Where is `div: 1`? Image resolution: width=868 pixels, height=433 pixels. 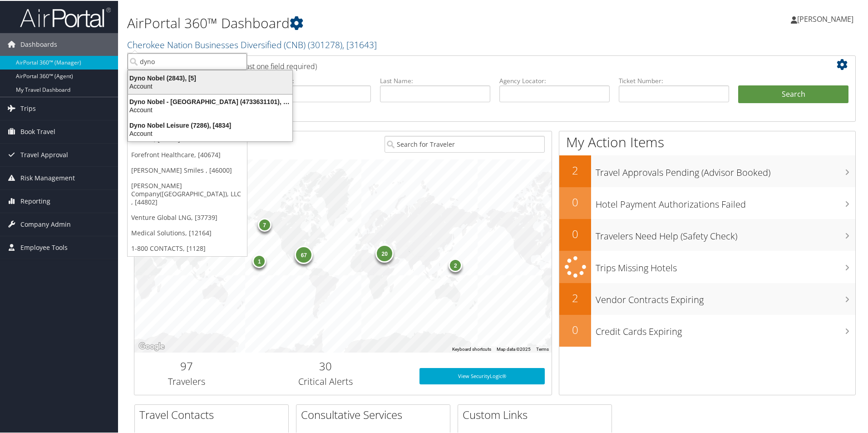
div: 1 is located at coordinates (259, 260).